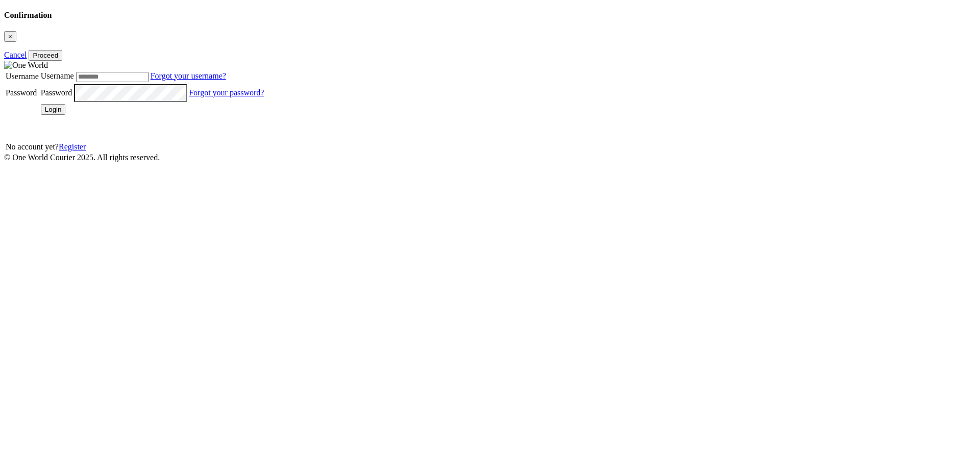 This screenshot has height=454, width=980. I want to click on span: © One World Courier 2025. All rights reserved., so click(82, 157).